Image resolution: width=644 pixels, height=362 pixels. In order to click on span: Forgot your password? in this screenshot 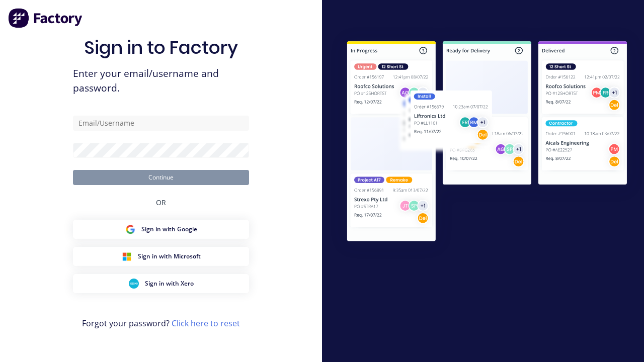, I will do `click(161, 323)`.